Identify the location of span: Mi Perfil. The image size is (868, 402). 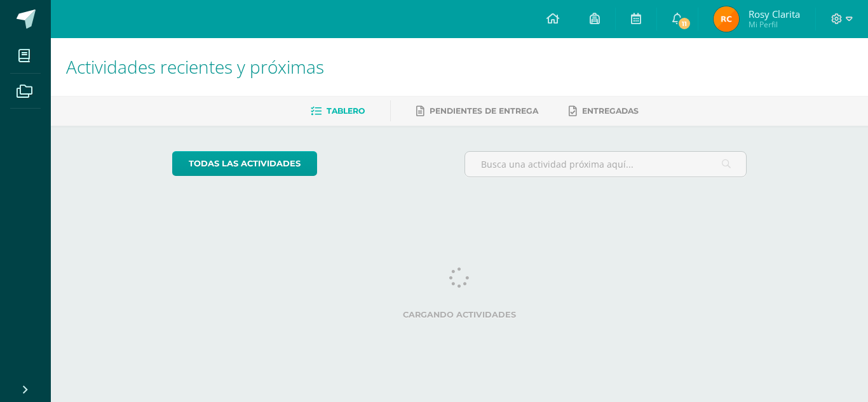
(775, 24).